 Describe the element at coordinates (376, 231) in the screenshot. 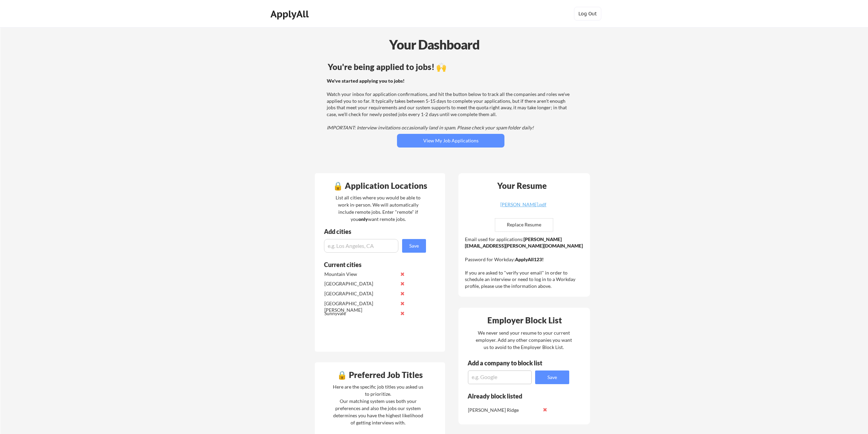

I see `div: Add cities` at that location.